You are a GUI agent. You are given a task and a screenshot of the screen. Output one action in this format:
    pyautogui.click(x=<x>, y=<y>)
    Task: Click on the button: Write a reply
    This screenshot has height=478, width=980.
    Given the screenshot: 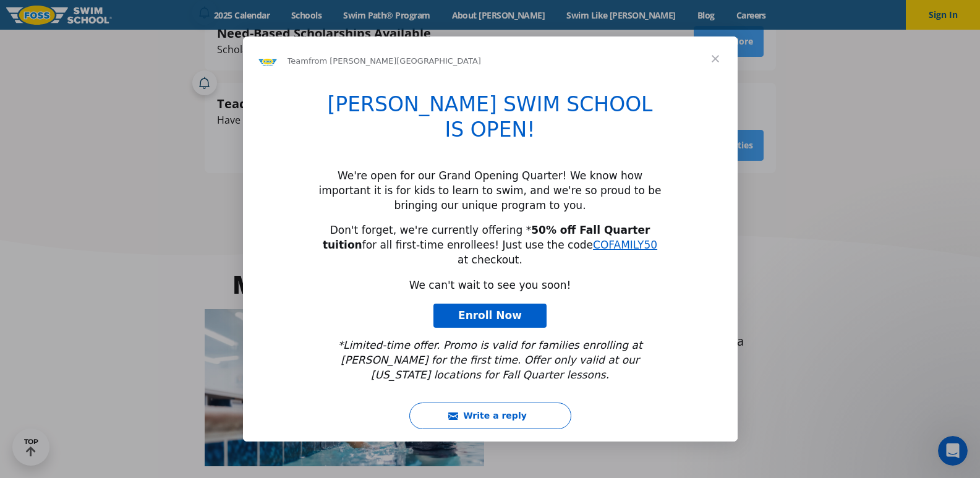 What is the action you would take?
    pyautogui.click(x=490, y=415)
    